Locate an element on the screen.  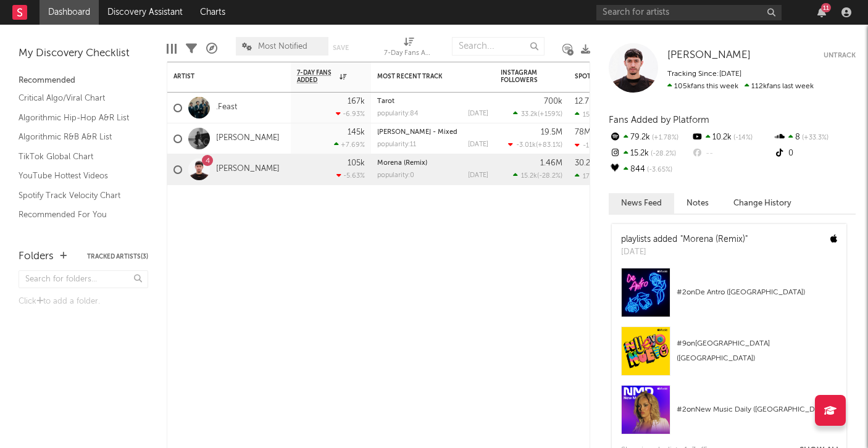
div: 15.2k is located at coordinates (650, 154).